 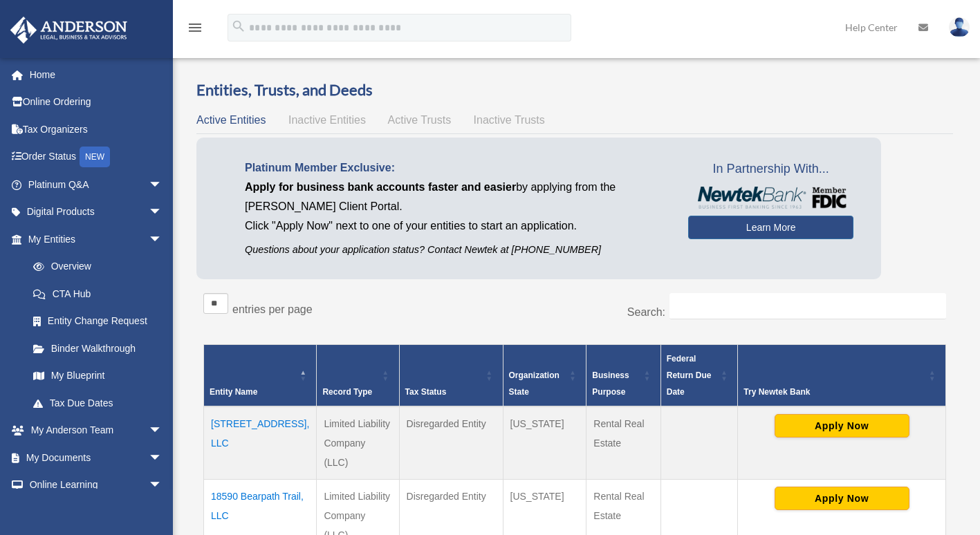 I want to click on span: Record Type, so click(x=347, y=392).